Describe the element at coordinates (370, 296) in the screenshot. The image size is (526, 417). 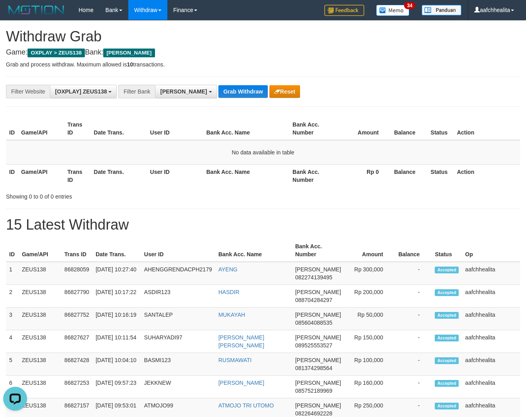
I see `td: Rp 200,000` at that location.